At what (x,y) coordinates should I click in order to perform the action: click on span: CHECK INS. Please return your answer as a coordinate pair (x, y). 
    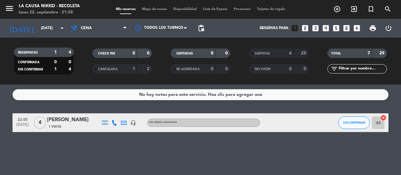
    Looking at the image, I should click on (106, 54).